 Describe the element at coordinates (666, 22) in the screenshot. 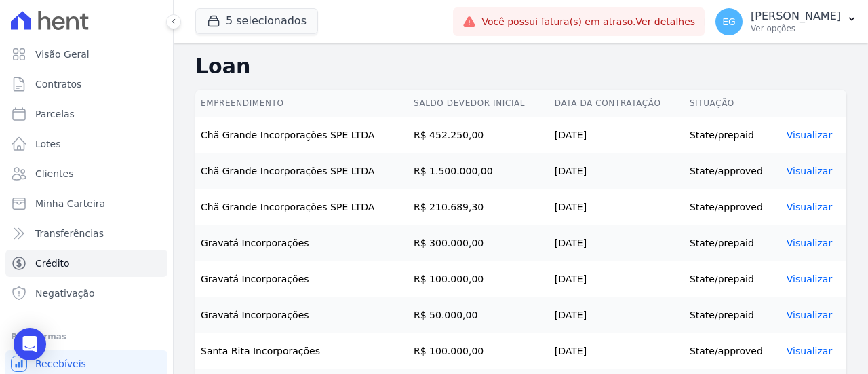

I see `a: Ver detalhes` at that location.